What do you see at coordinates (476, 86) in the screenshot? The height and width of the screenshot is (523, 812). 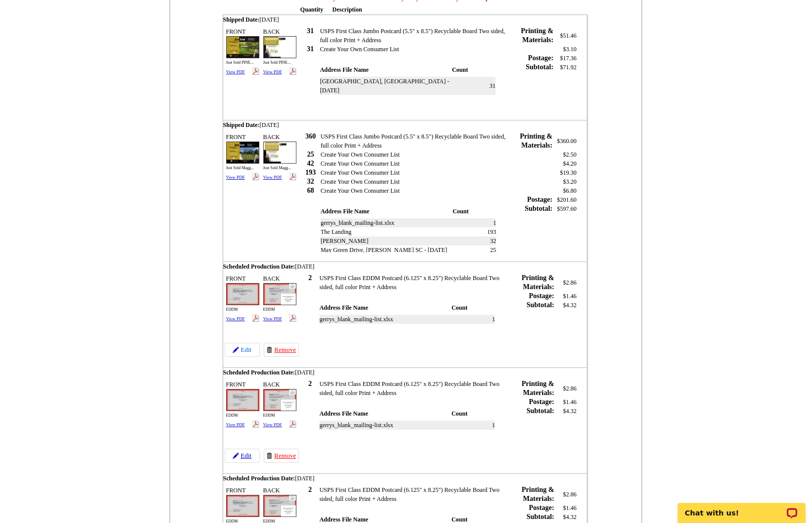 I see `td: 31` at bounding box center [476, 86].